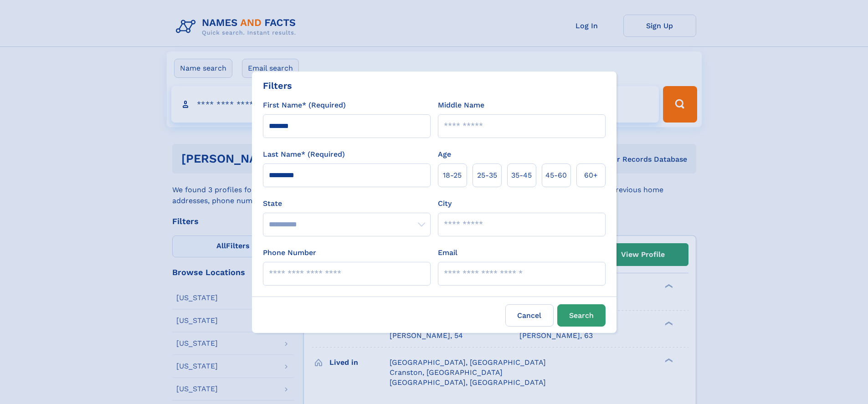  Describe the element at coordinates (591, 176) in the screenshot. I see `span: 60+` at that location.